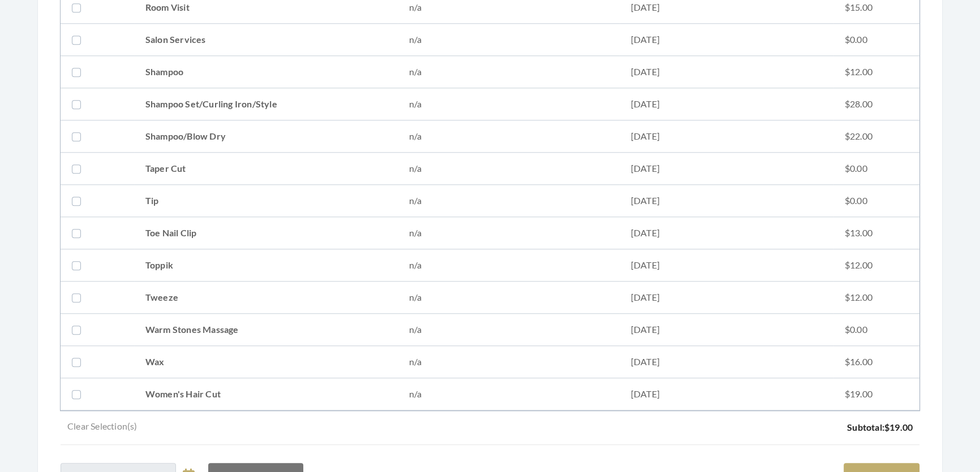  I want to click on td: Tip, so click(266, 201).